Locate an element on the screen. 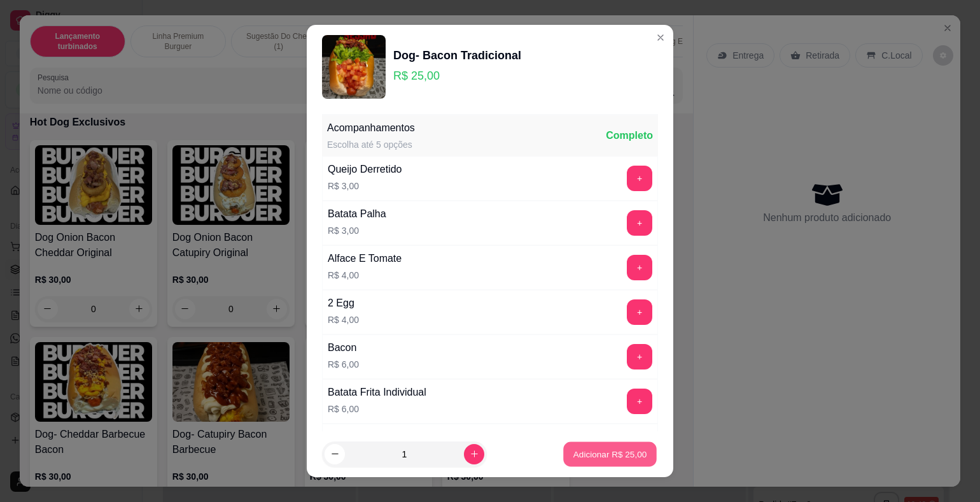 Image resolution: width=980 pixels, height=502 pixels. div: Dog- Bacon Tradicional is located at coordinates (457, 55).